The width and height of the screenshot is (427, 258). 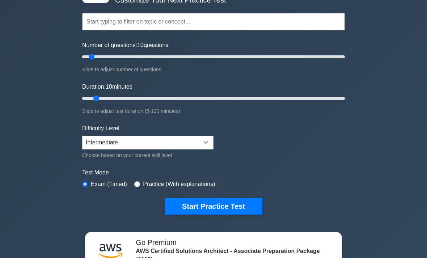 I want to click on label: Duration: minutes, so click(x=107, y=87).